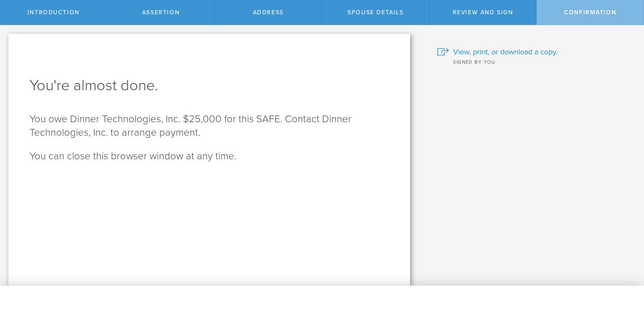 The image size is (644, 311). Describe the element at coordinates (209, 85) in the screenshot. I see `h1: You're almost done.` at that location.